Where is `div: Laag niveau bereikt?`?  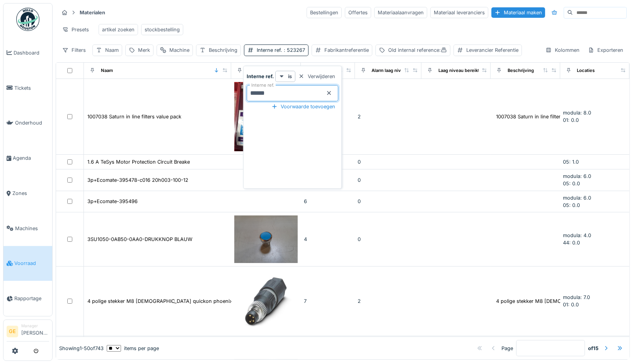 div: Laag niveau bereikt? is located at coordinates (460, 70).